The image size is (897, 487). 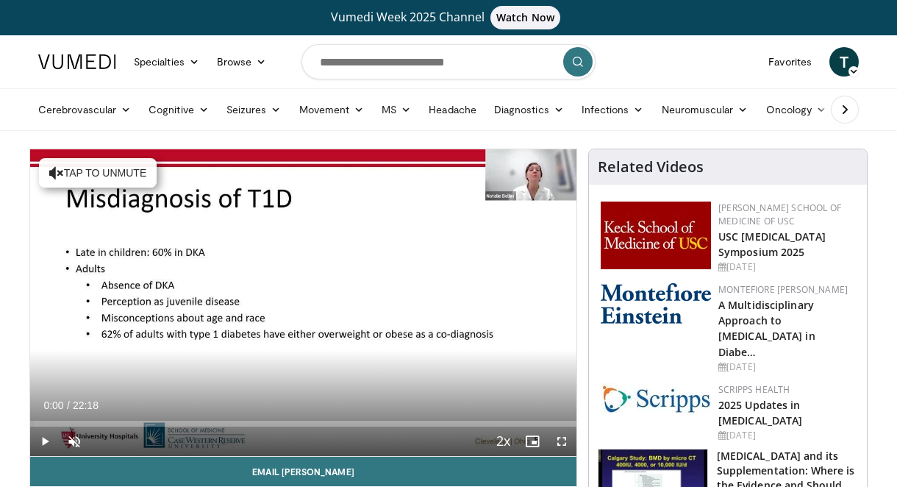 I want to click on a: Specialties, so click(x=166, y=62).